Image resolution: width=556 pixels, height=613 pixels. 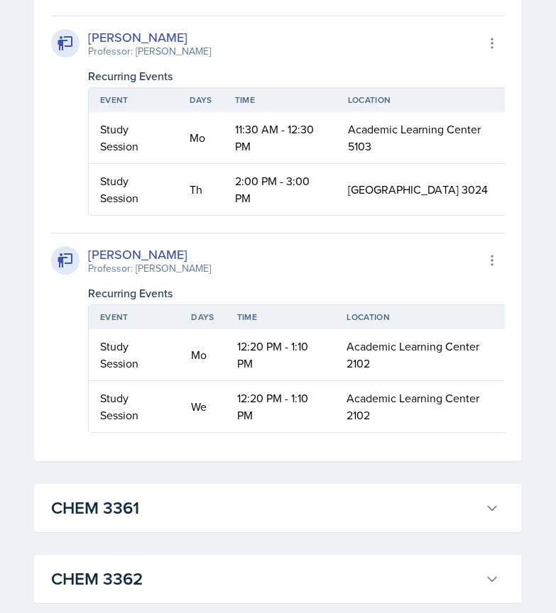 What do you see at coordinates (275, 508) in the screenshot?
I see `button: CHEM 3361` at bounding box center [275, 508].